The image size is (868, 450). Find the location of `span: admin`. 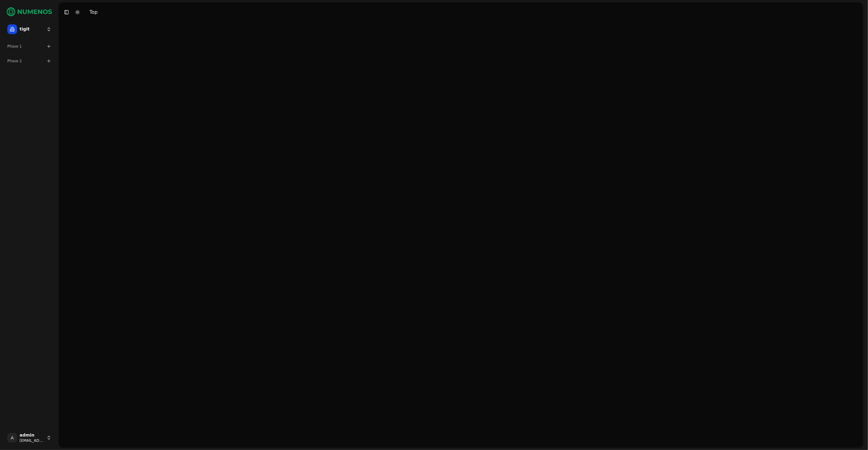

span: admin is located at coordinates (32, 435).